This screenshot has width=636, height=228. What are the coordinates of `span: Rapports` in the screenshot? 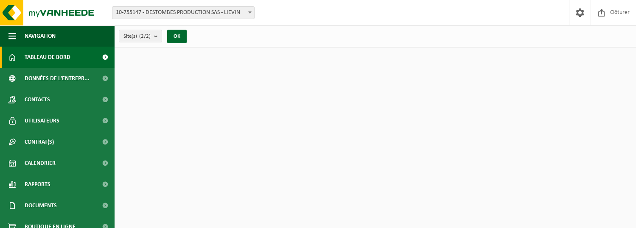 It's located at (37, 185).